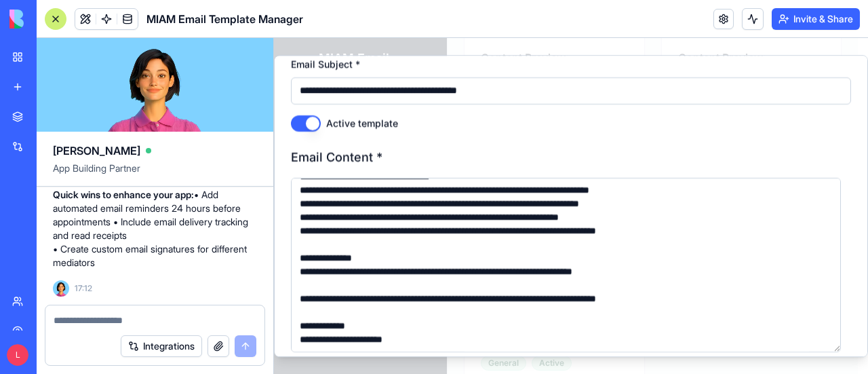  Describe the element at coordinates (52, 19) in the screenshot. I see `img: logo` at that location.